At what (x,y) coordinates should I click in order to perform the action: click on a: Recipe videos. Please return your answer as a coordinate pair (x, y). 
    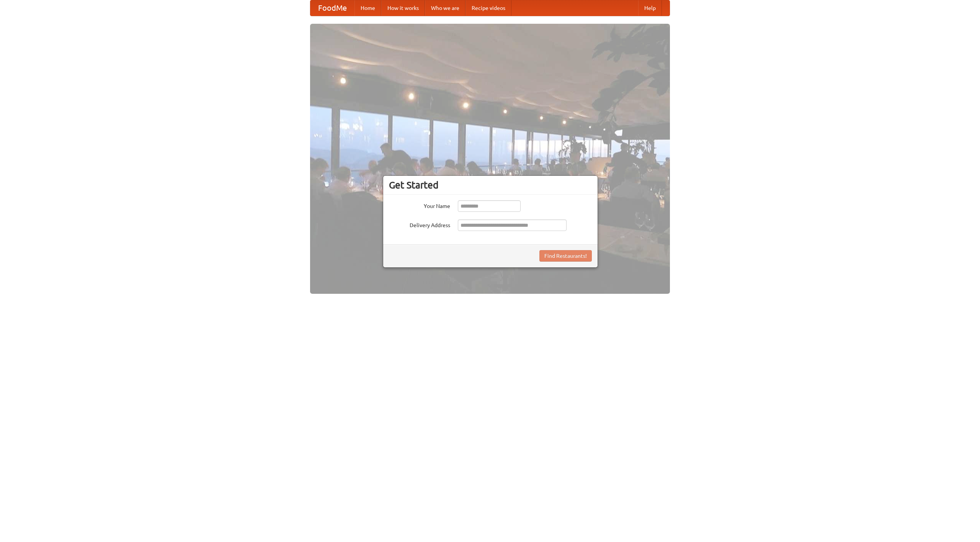
    Looking at the image, I should click on (489, 8).